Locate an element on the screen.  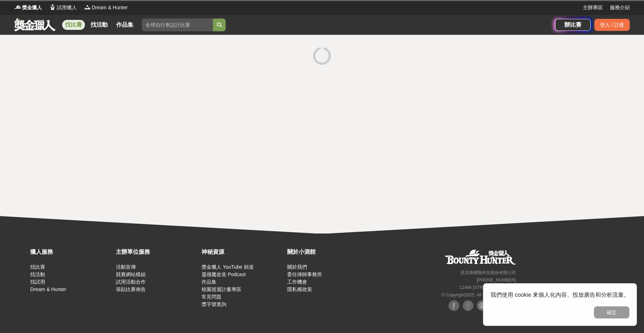
a: 獎金獵人 YouTube 頻道 is located at coordinates (227, 266).